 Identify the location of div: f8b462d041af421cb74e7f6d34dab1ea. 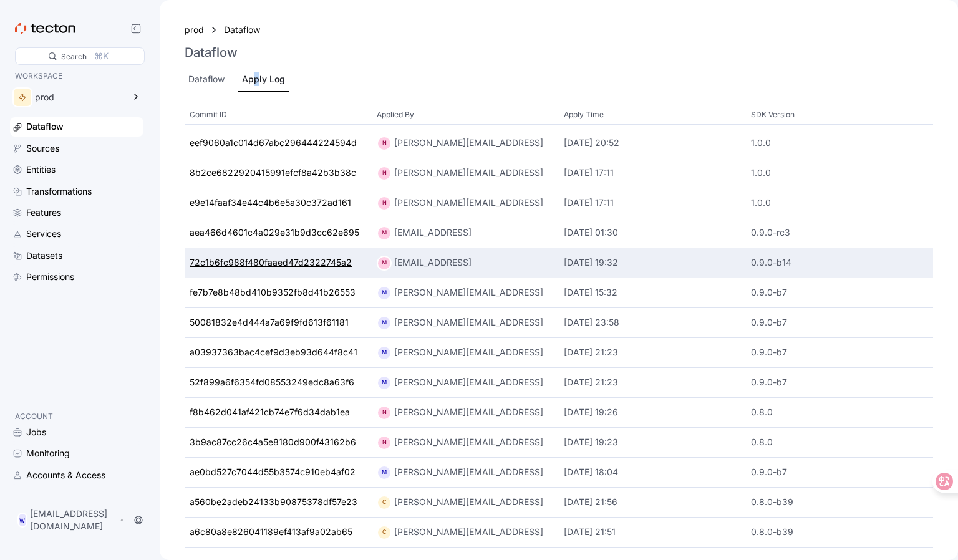
(269, 413).